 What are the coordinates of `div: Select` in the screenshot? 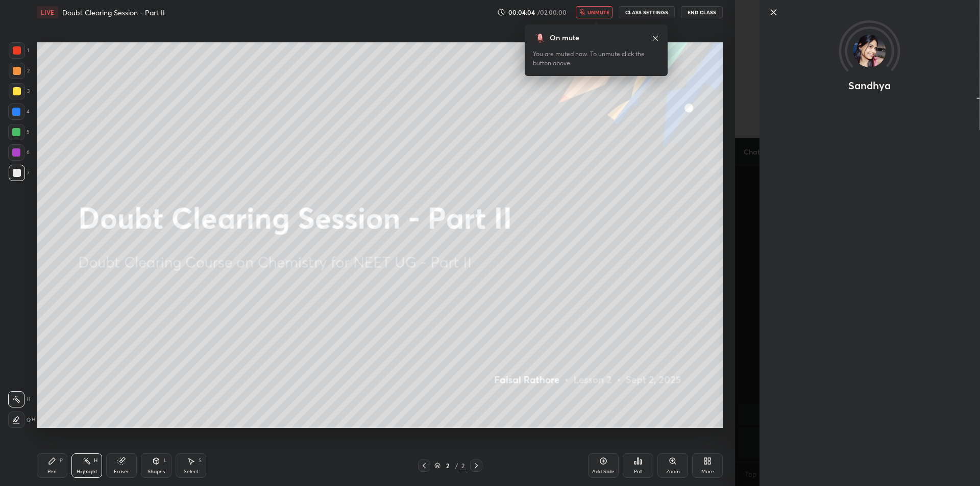 It's located at (191, 472).